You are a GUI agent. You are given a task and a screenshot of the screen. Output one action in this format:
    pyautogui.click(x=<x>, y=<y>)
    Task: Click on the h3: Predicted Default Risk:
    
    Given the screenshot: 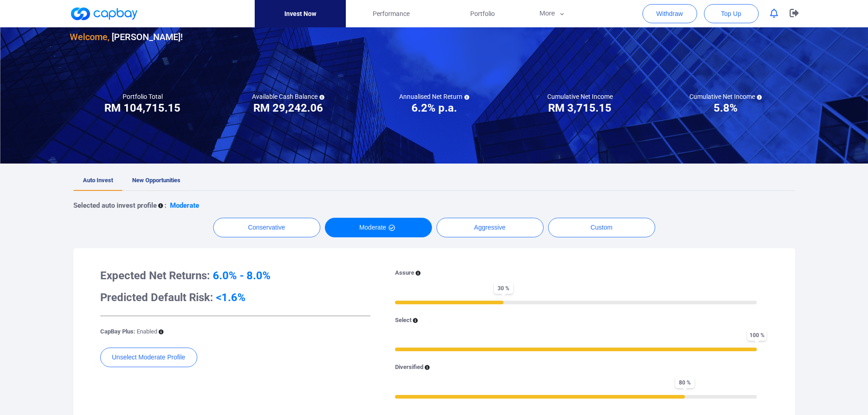 What is the action you would take?
    pyautogui.click(x=235, y=297)
    